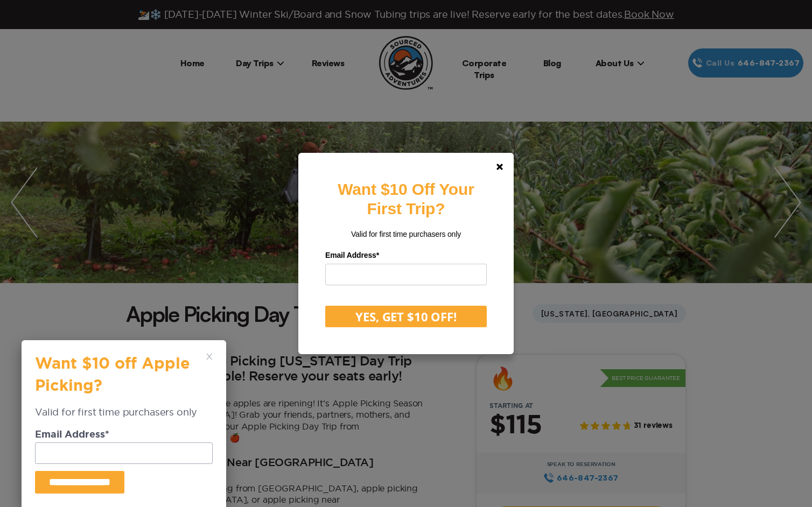 The image size is (812, 507). What do you see at coordinates (406, 316) in the screenshot?
I see `button: YES, GET $10 OFF!` at bounding box center [406, 316].